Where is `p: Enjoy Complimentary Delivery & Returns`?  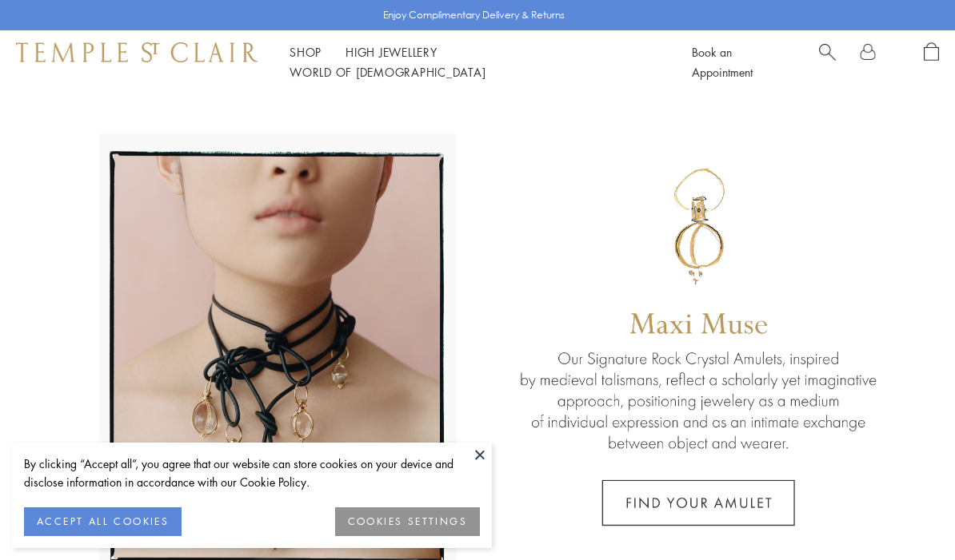 p: Enjoy Complimentary Delivery & Returns is located at coordinates (473, 15).